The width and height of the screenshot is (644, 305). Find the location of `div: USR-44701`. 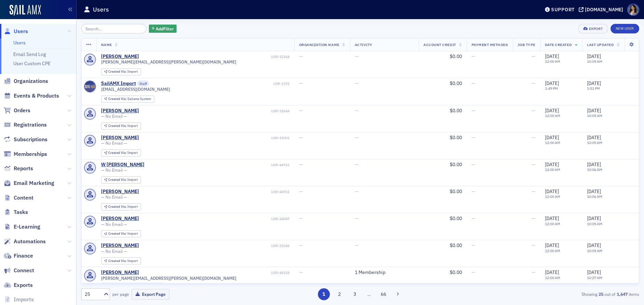

div: USR-44701 is located at coordinates (214, 191).